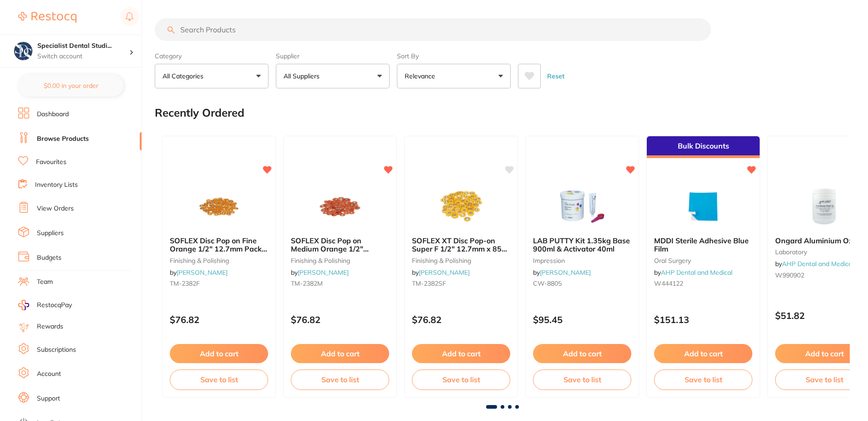  I want to click on div: Bulk Discounts, so click(703, 147).